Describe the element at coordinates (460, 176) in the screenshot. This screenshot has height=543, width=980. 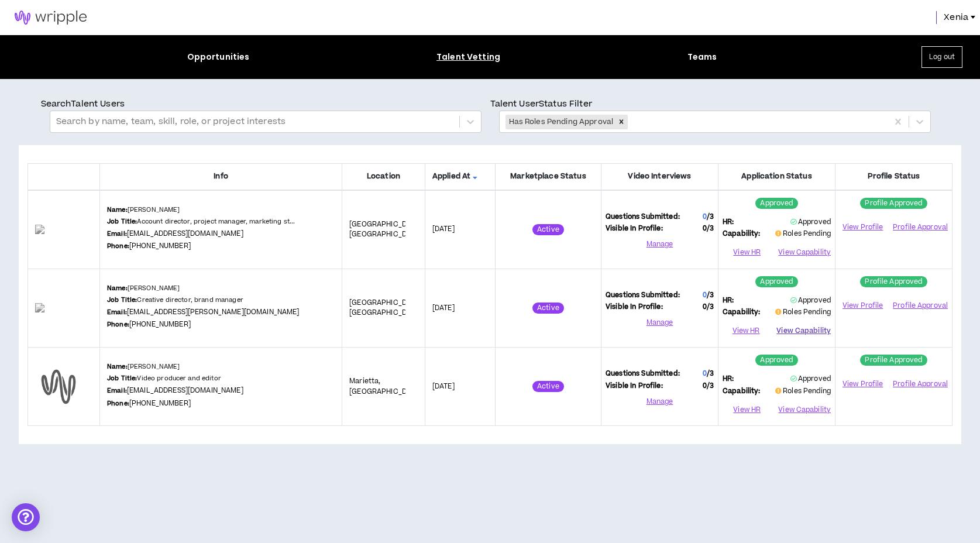
I see `span: Applied At` at that location.